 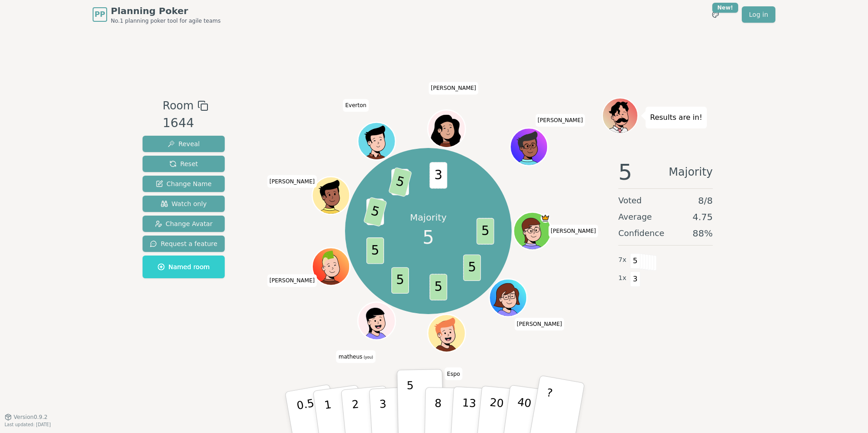 What do you see at coordinates (759, 15) in the screenshot?
I see `a: Log in` at bounding box center [759, 15].